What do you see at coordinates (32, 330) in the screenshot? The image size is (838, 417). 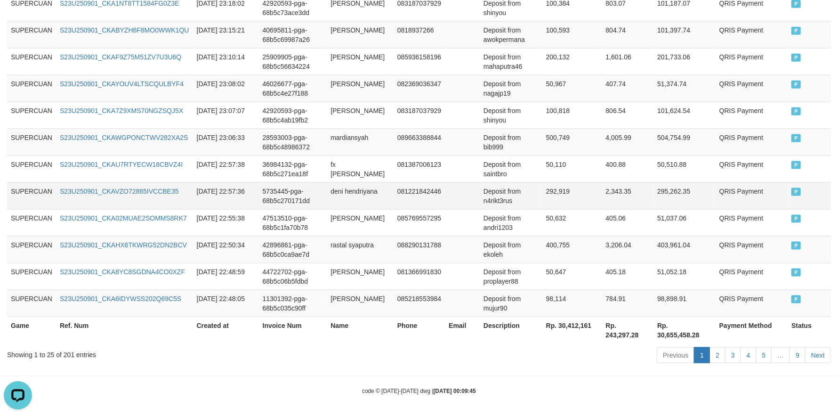 I see `th: Game` at bounding box center [32, 330].